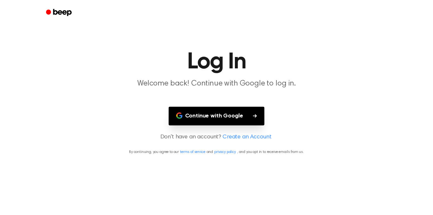 The width and height of the screenshot is (433, 215). I want to click on p: Don't have an account?, so click(216, 137).